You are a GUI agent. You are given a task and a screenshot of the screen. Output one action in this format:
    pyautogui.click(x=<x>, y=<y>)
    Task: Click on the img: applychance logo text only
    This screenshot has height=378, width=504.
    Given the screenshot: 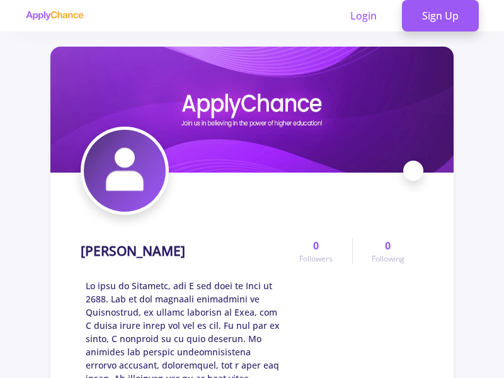 What is the action you would take?
    pyautogui.click(x=54, y=16)
    